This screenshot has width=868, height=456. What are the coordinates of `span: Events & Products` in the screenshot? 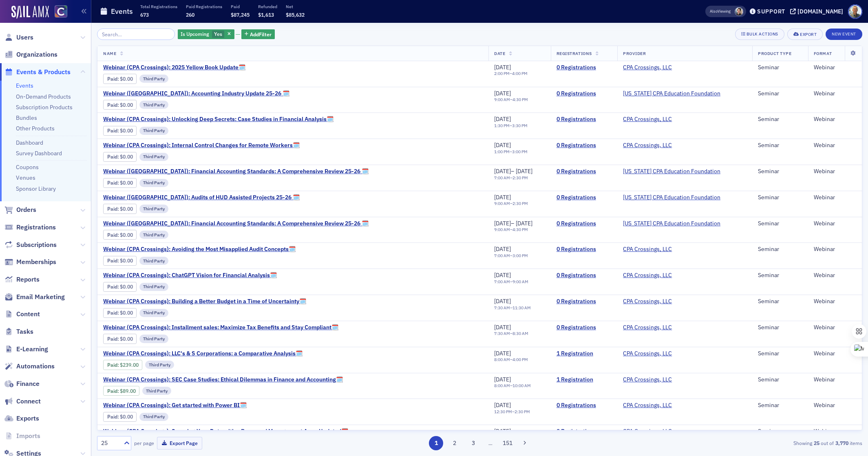 It's located at (43, 72).